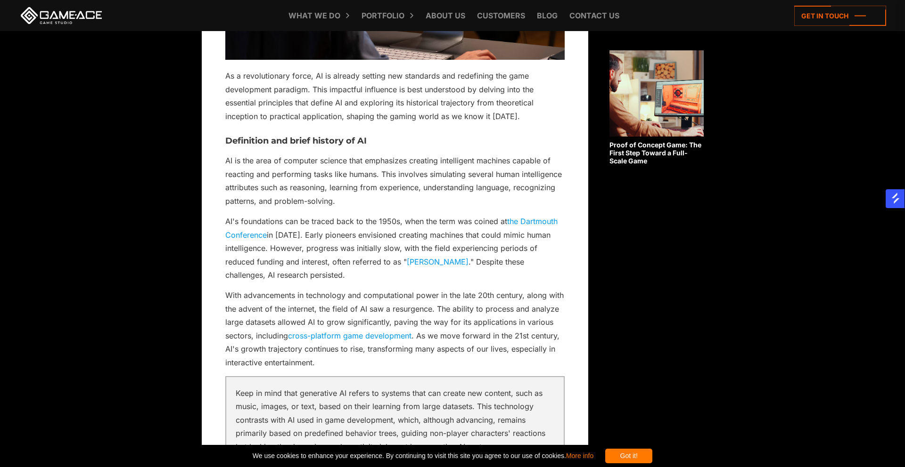  I want to click on img: Related, so click(656, 93).